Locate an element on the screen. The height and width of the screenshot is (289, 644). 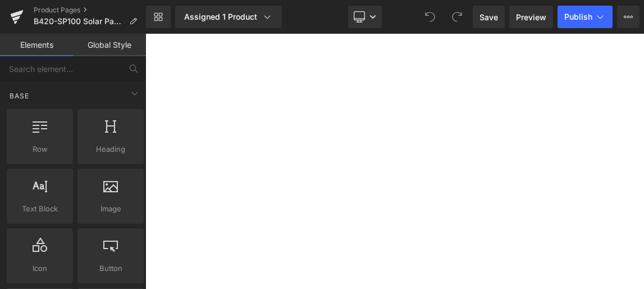
div: Assigned 1 Product is located at coordinates (228, 17).